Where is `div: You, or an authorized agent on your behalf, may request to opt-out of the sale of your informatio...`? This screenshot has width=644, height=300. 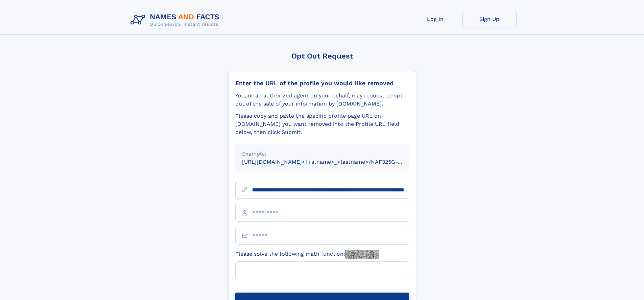 div: You, or an authorized agent on your behalf, may request to opt-out of the sale of your informatio... is located at coordinates (322, 100).